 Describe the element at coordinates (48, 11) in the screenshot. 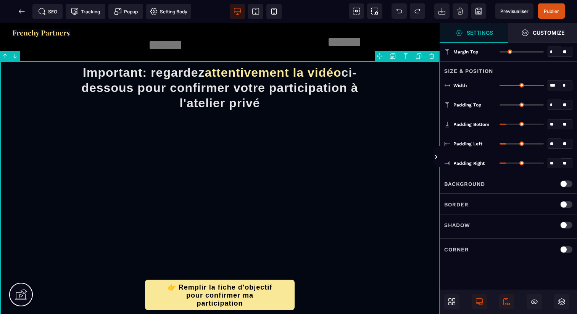

I see `span: SEO` at that location.